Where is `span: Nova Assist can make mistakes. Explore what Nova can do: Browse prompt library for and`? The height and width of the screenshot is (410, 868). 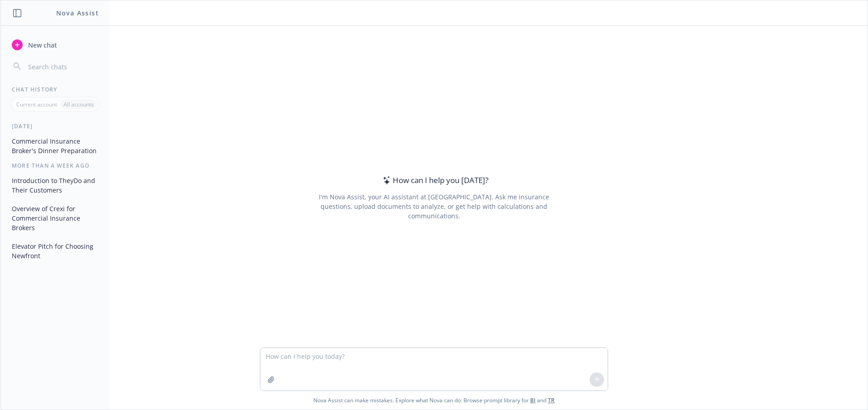 span: Nova Assist can make mistakes. Explore what Nova can do: Browse prompt library for and is located at coordinates (434, 400).